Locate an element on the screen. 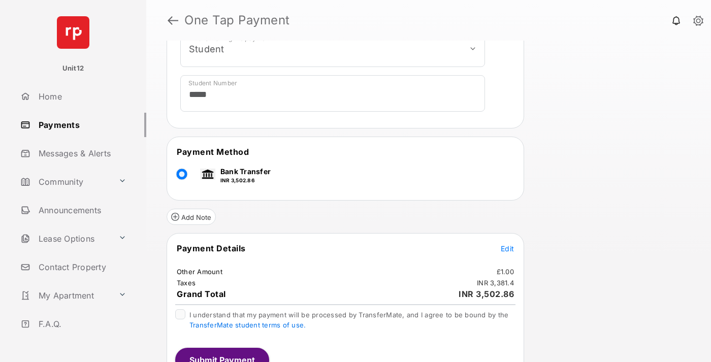 This screenshot has height=362, width=711. img: bank.png is located at coordinates (208, 174).